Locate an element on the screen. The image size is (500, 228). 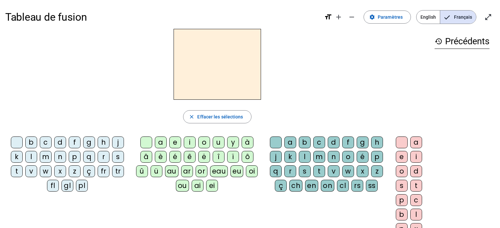
div: ï is located at coordinates (233, 157).